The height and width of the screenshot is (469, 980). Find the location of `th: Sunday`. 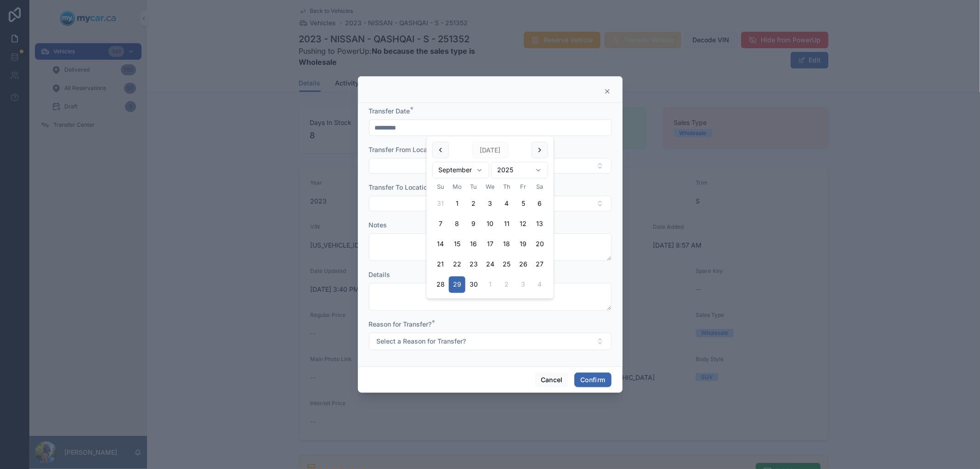

th: Sunday is located at coordinates (441, 187).